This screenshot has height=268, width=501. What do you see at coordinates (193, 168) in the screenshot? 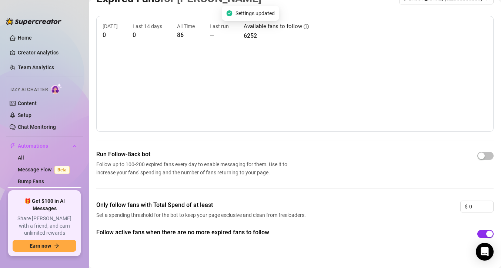
I see `span: Follow up to 100-200 expired fans every day to enable messaging for them. Use it to increase your...` at bounding box center [193, 168].